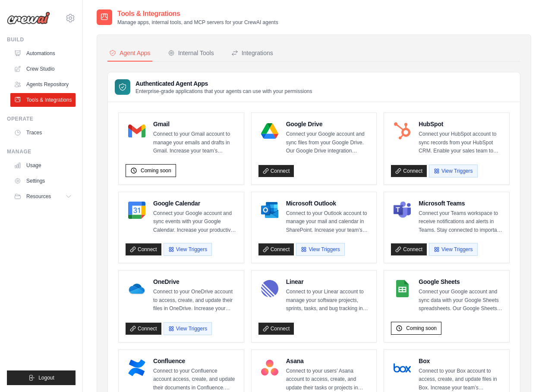 The image size is (545, 392). Describe the element at coordinates (43, 181) in the screenshot. I see `a: Settings` at that location.